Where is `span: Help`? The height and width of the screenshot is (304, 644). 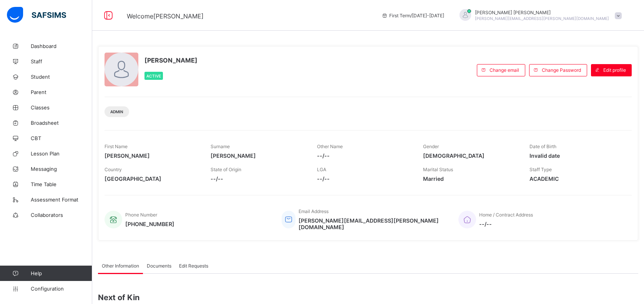 span: Help is located at coordinates (61, 273).